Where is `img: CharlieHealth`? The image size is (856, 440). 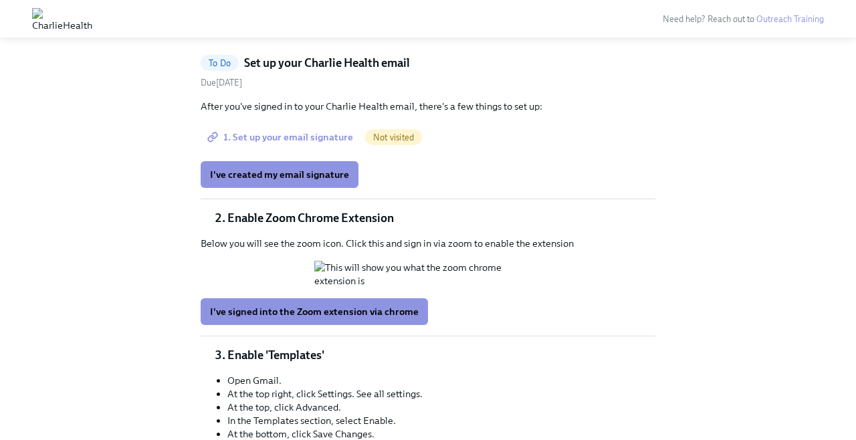 img: CharlieHealth is located at coordinates (62, 19).